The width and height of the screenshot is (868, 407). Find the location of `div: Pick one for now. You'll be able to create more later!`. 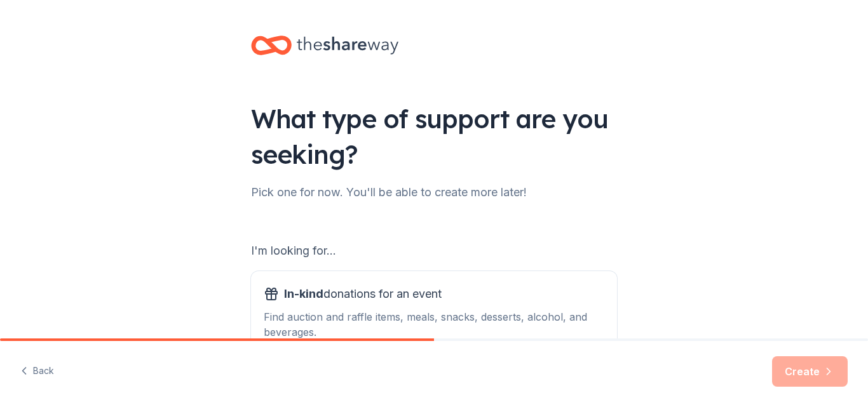

div: Pick one for now. You'll be able to create more later! is located at coordinates (434, 192).